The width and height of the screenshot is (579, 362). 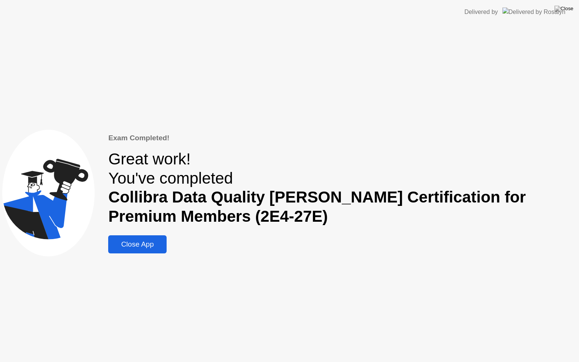 I want to click on div: Great work! You've completed, so click(x=343, y=188).